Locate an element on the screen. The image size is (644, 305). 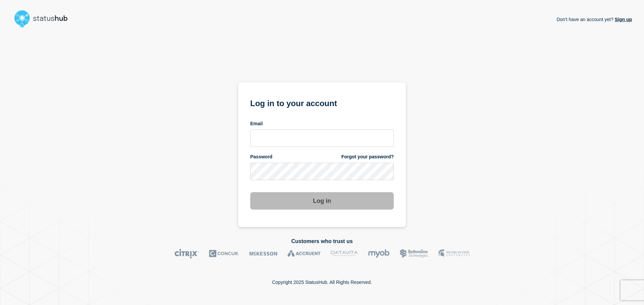
img: Concur logo is located at coordinates (224, 254).